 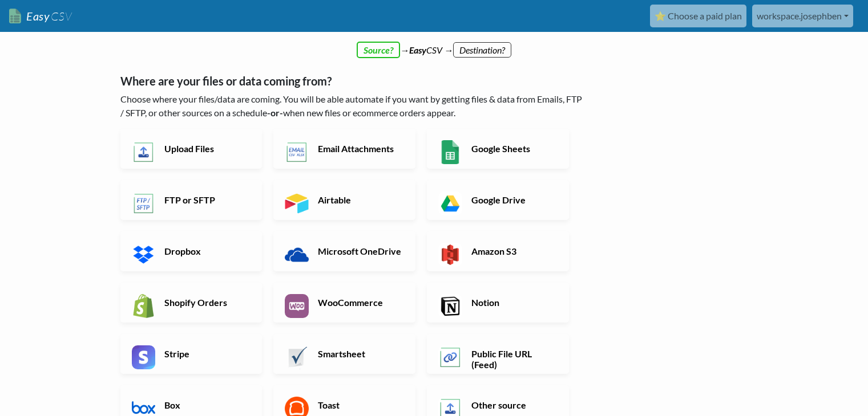 I want to click on a: ⭐ Choose a paid plan, so click(x=698, y=16).